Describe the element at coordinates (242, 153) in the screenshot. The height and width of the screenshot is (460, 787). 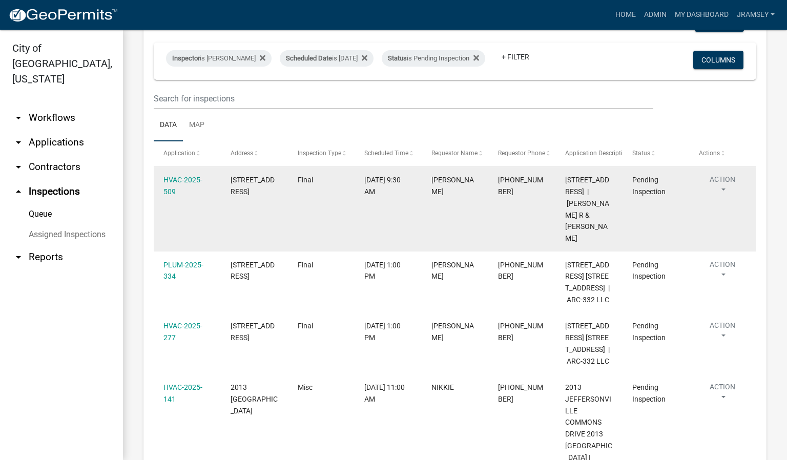
I see `span: Address` at that location.